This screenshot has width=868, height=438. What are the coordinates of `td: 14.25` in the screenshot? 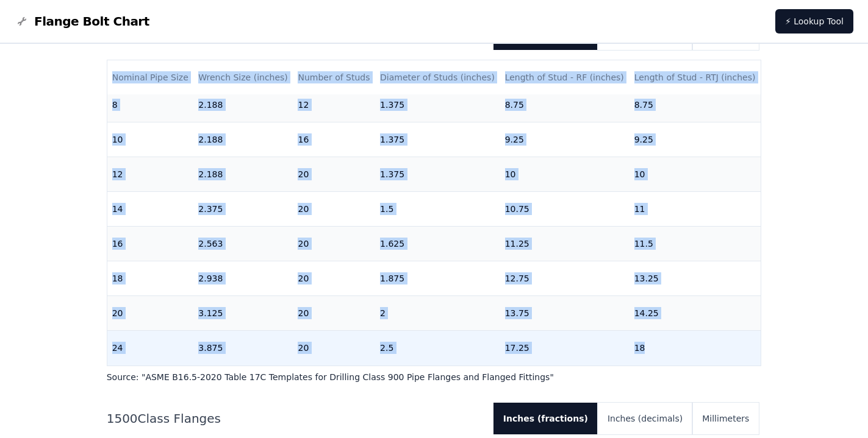 It's located at (696, 313).